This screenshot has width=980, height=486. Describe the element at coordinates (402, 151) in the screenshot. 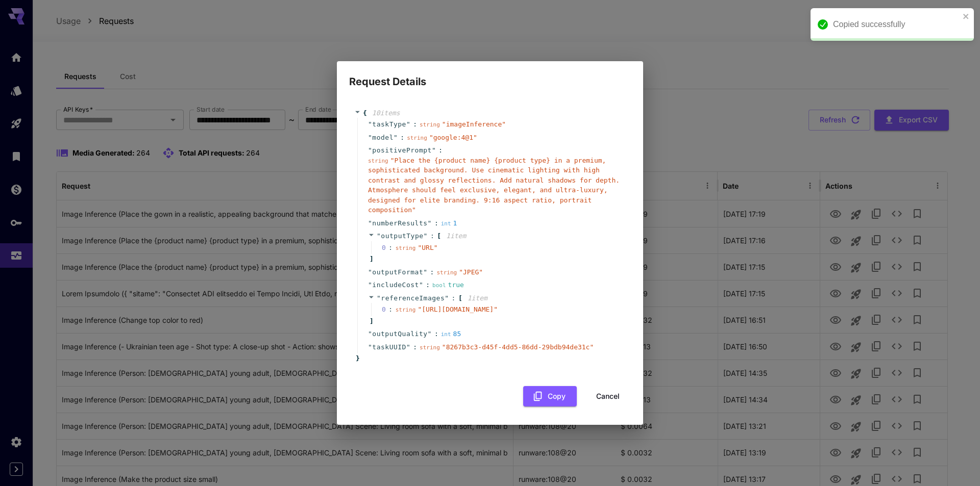

I see `span: positivePrompt` at that location.